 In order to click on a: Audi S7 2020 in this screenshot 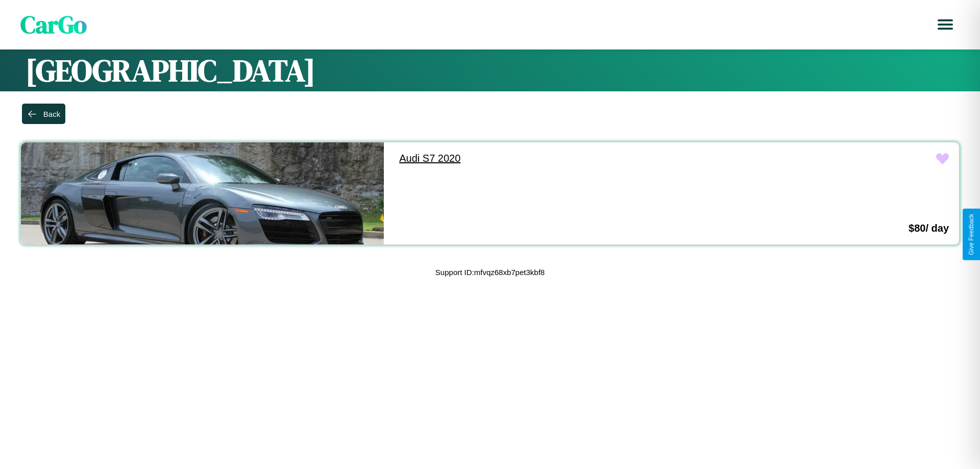, I will do `click(570, 158)`.